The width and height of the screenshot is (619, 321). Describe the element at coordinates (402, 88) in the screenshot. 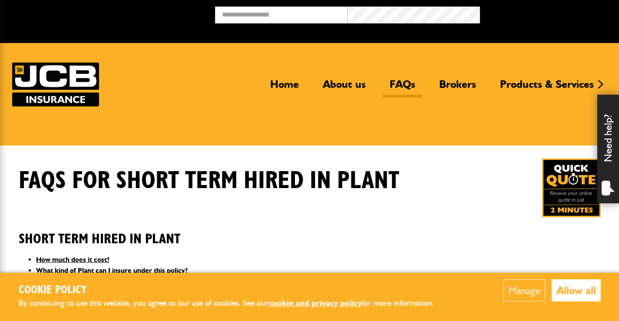

I see `a: FAQs` at that location.